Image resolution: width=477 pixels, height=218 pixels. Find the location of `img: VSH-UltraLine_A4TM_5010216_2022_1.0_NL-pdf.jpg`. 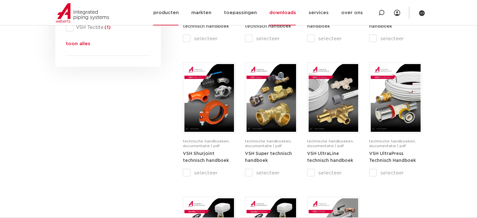

img: VSH-UltraLine_A4TM_5010216_2022_1.0_NL-pdf.jpg is located at coordinates (333, 98).